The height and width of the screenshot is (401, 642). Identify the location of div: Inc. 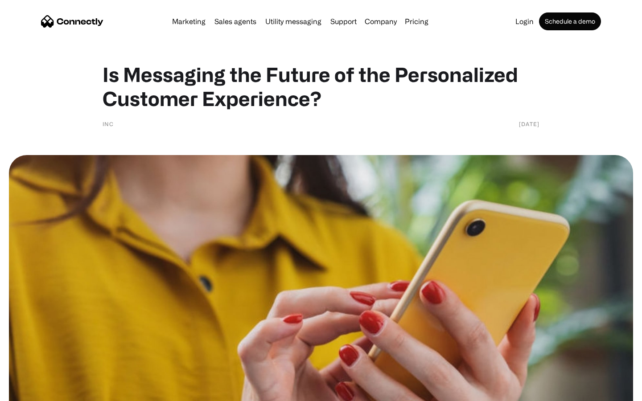
(108, 124).